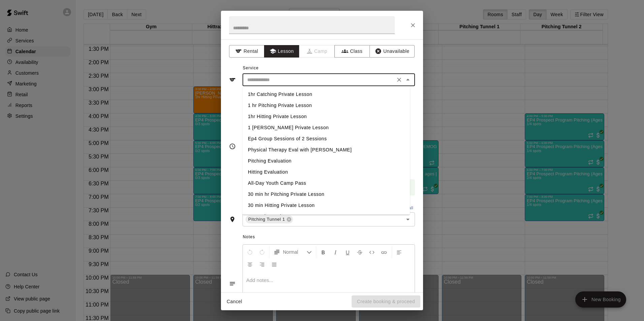 This screenshot has width=644, height=321. What do you see at coordinates (326, 172) in the screenshot?
I see `li: Hitting Evaluation` at bounding box center [326, 172].